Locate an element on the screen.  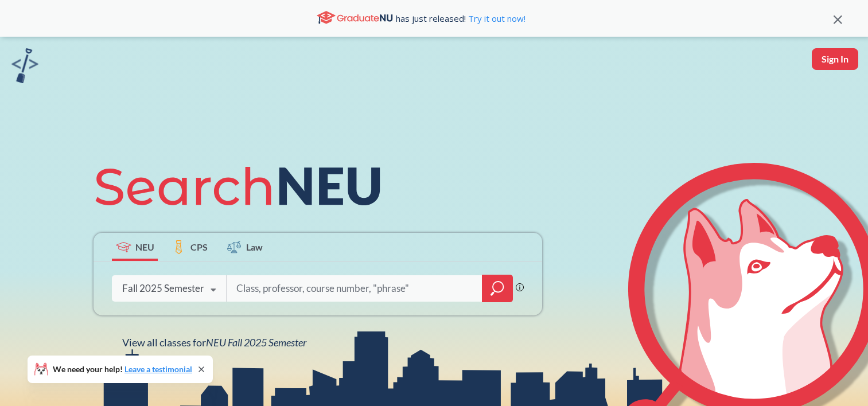
svg: magnifying glass is located at coordinates (498, 288).